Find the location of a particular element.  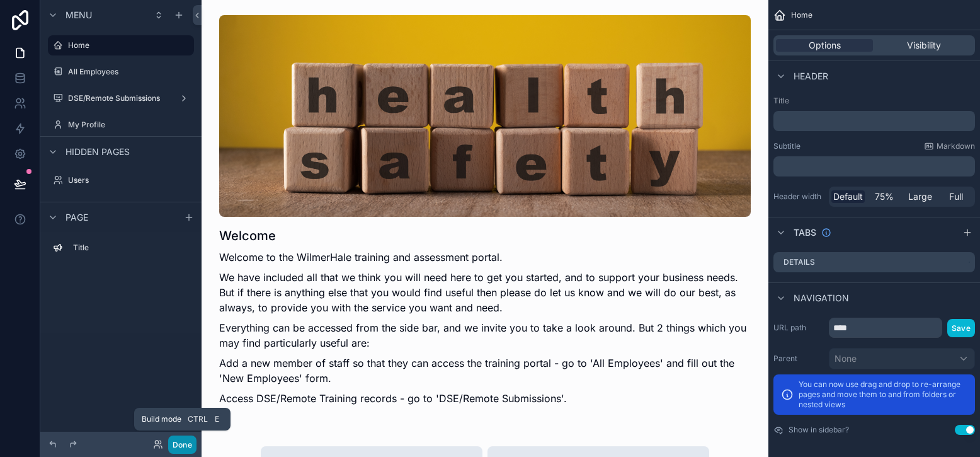

label: Users is located at coordinates (130, 180).